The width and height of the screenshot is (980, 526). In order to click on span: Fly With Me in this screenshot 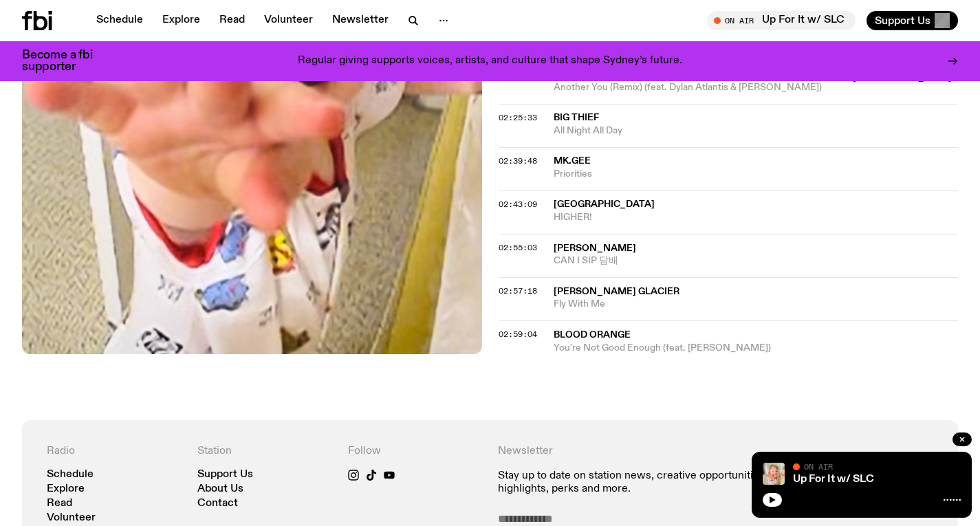, I will do `click(756, 304)`.